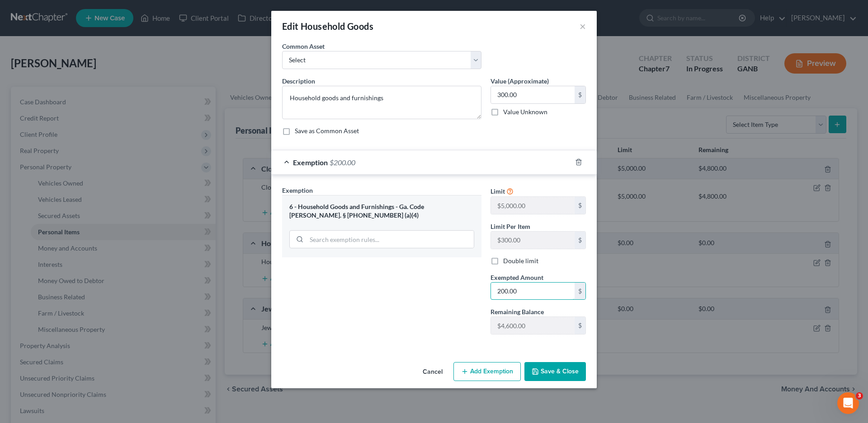 This screenshot has width=868, height=423. What do you see at coordinates (433, 372) in the screenshot?
I see `button: Cancel` at bounding box center [433, 372].